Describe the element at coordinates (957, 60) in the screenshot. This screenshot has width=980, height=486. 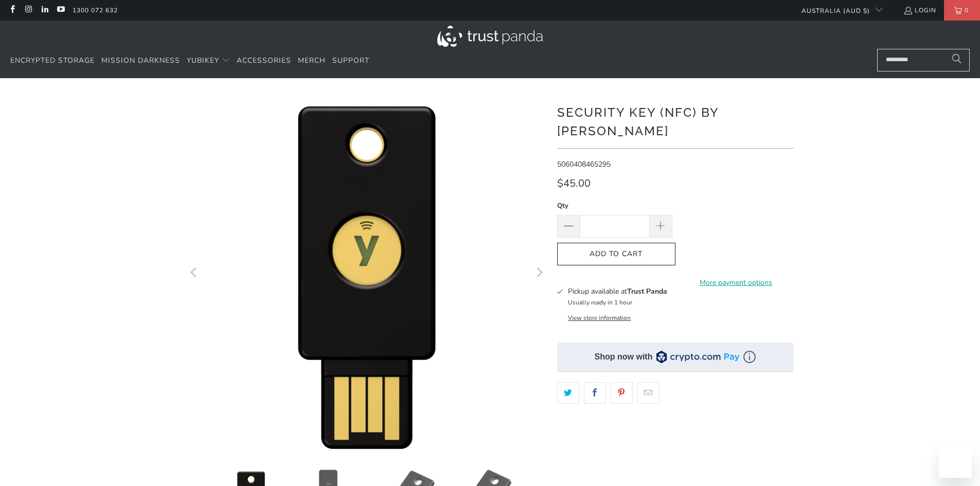
I see `button: Search` at that location.